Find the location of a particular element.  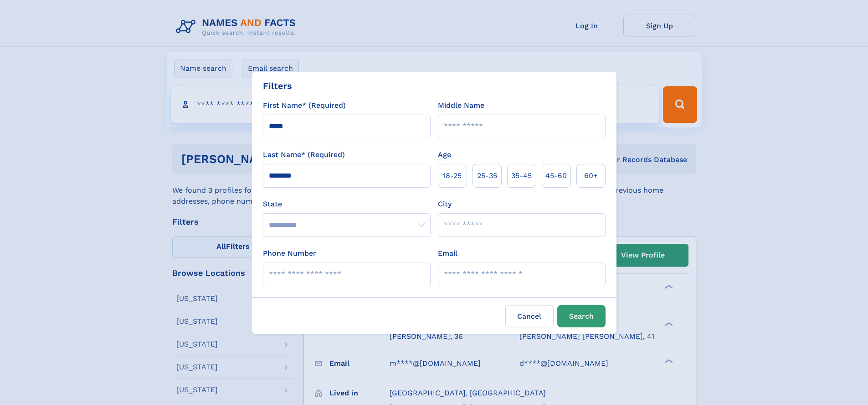

label: Last Name* (Required) is located at coordinates (304, 154).